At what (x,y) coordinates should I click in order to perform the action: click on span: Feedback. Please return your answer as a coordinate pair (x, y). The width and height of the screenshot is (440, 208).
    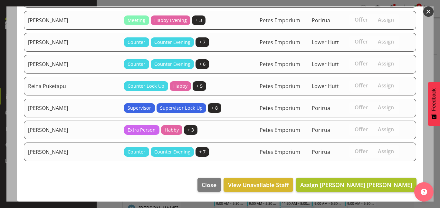
    Looking at the image, I should click on (433, 99).